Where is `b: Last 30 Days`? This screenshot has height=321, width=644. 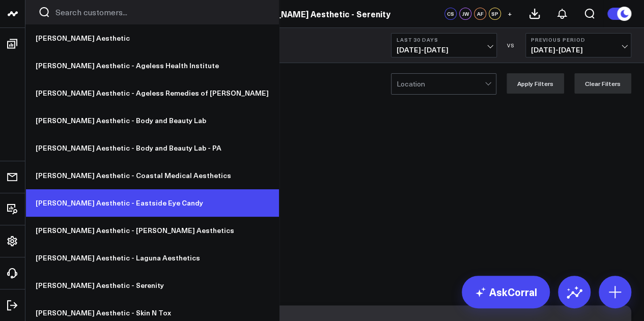
b: Last 30 Days is located at coordinates (444, 39).